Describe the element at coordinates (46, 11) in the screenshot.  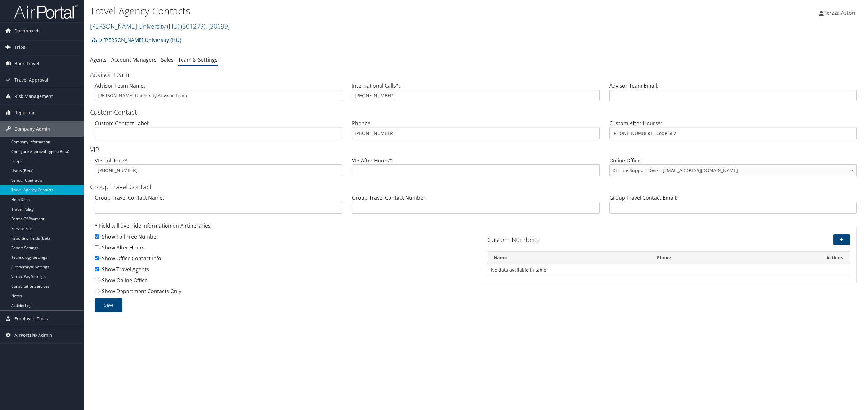
I see `img: airportal-logo.png` at that location.